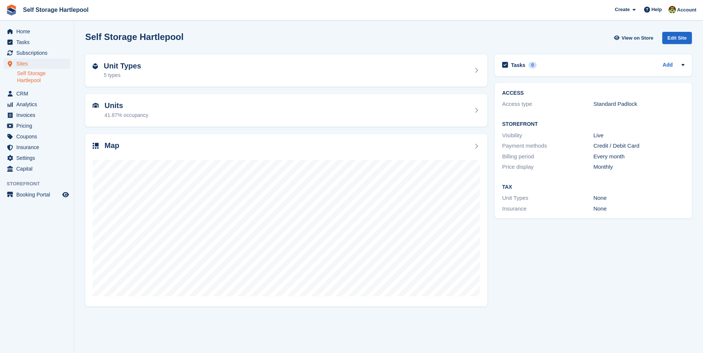 This screenshot has height=353, width=703. Describe the element at coordinates (639, 146) in the screenshot. I see `div: Credit / Debit Card` at that location.